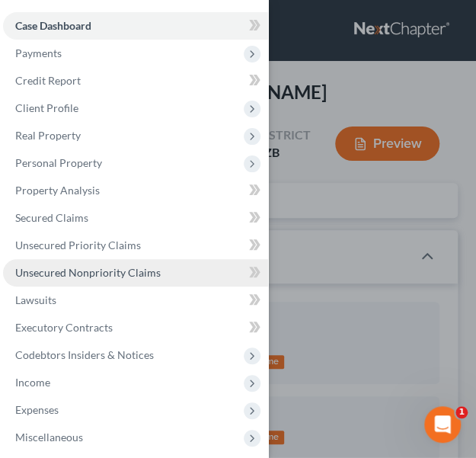 The image size is (476, 458). Describe the element at coordinates (135, 300) in the screenshot. I see `a: Lawsuits` at that location.